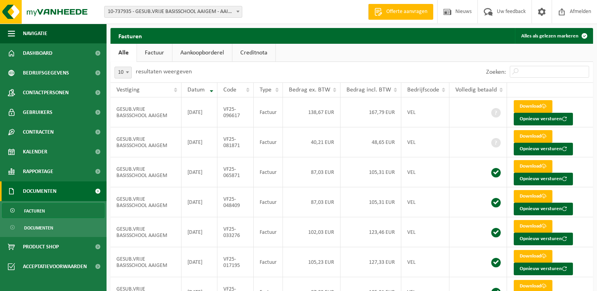 This screenshot has width=597, height=291. What do you see at coordinates (128, 90) in the screenshot?
I see `span: Vestiging` at bounding box center [128, 90].